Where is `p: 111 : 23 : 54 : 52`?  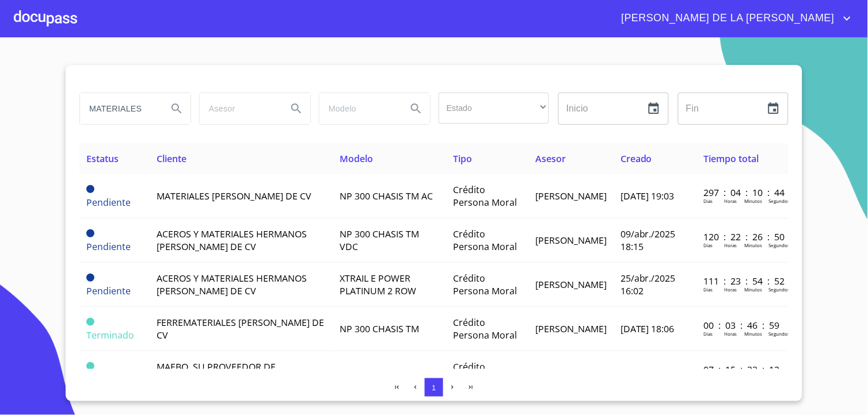 p: 111 : 23 : 54 : 52 is located at coordinates (742, 282).